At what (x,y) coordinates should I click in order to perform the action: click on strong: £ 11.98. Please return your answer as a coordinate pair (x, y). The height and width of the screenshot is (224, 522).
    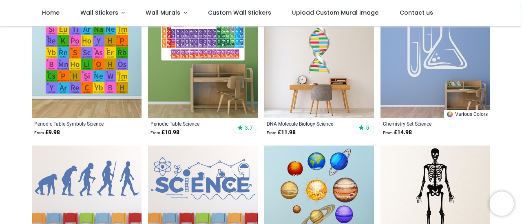
    Looking at the image, I should click on (281, 133).